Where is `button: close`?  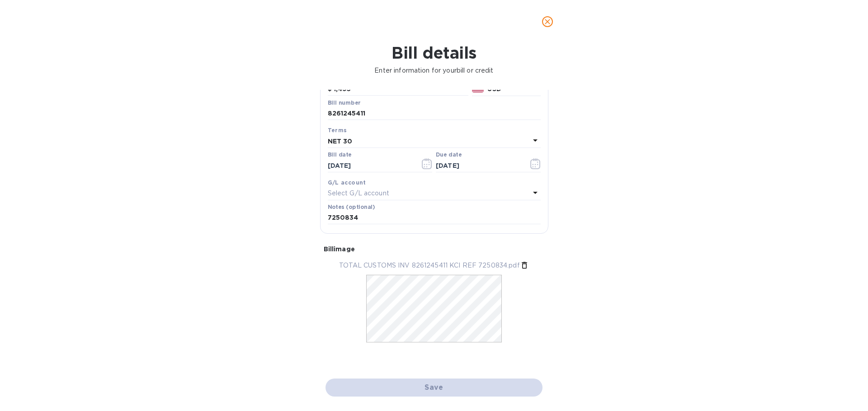
button: close is located at coordinates (547, 21).